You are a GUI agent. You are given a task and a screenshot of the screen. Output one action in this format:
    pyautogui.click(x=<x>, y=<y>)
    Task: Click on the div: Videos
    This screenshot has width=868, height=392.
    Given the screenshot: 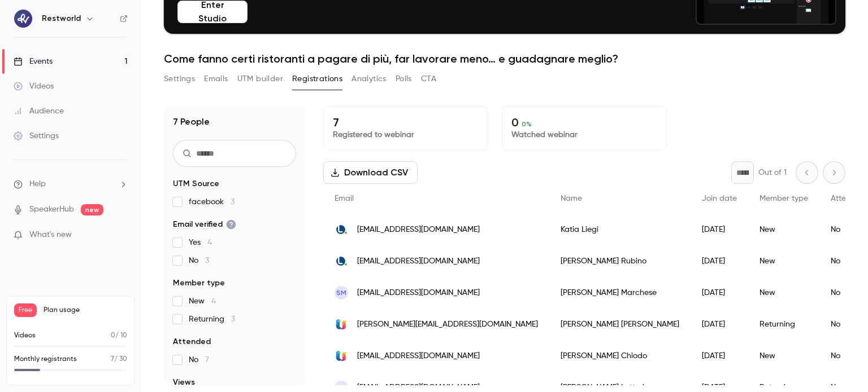 What is the action you would take?
    pyautogui.click(x=33, y=86)
    